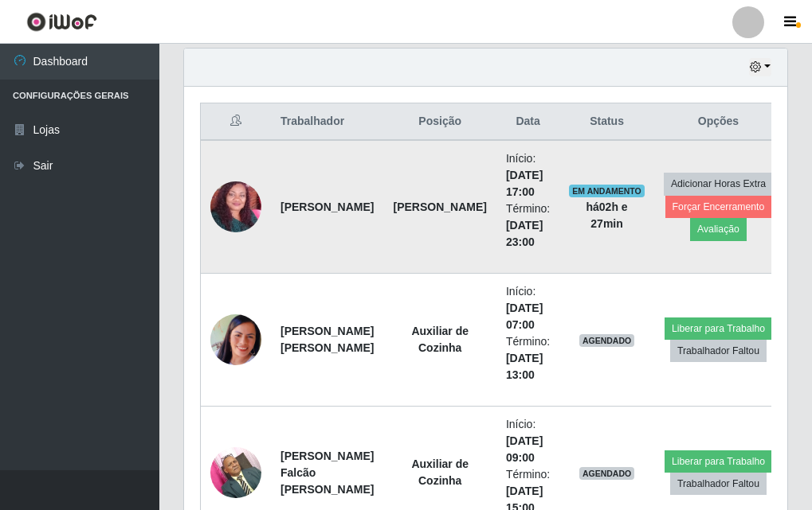 Image resolution: width=812 pixels, height=510 pixels. Describe the element at coordinates (719, 122) in the screenshot. I see `th: Opções` at that location.